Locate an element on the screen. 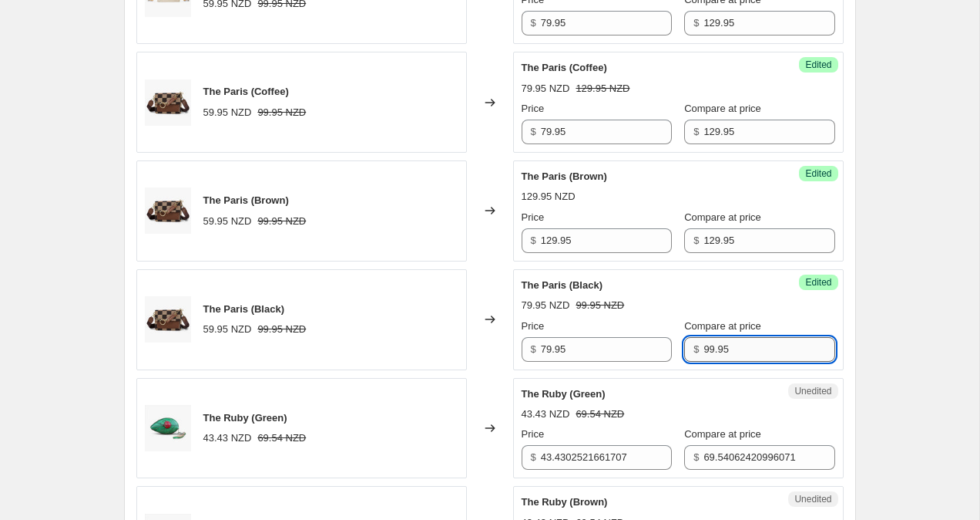 Image resolution: width=980 pixels, height=520 pixels. span: The Ruby (Brown) is located at coordinates (565, 501).